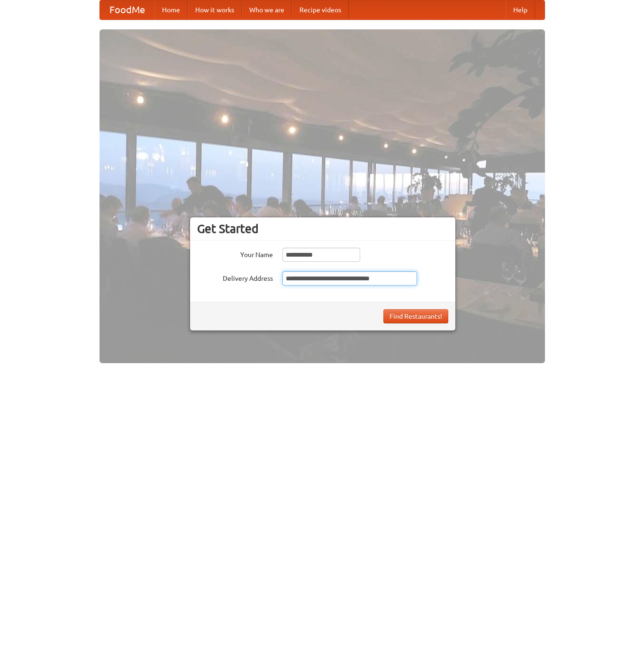 The width and height of the screenshot is (644, 670). I want to click on a: FoodMe, so click(127, 10).